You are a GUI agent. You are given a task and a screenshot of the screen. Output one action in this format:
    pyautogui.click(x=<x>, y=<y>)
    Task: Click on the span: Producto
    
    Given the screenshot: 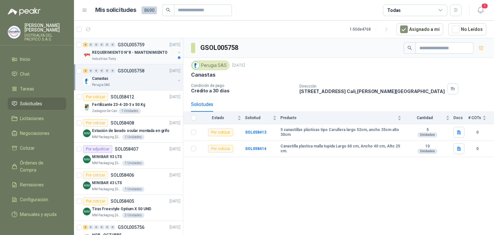 What is the action you would take?
    pyautogui.click(x=338, y=118)
    